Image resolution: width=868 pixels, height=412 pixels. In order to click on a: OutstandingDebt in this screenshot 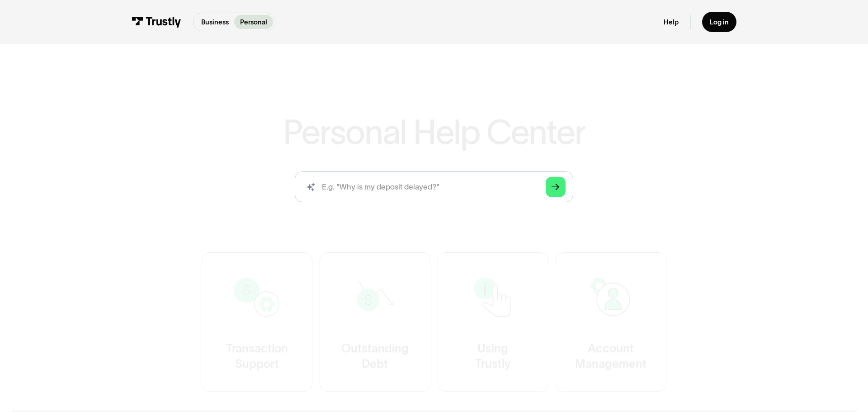, I will do `click(375, 322)`.